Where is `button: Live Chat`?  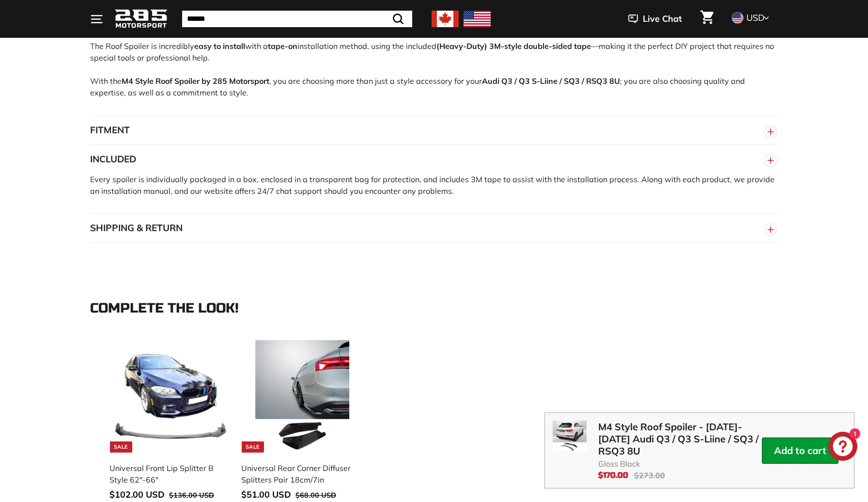
button: Live Chat is located at coordinates (655, 19).